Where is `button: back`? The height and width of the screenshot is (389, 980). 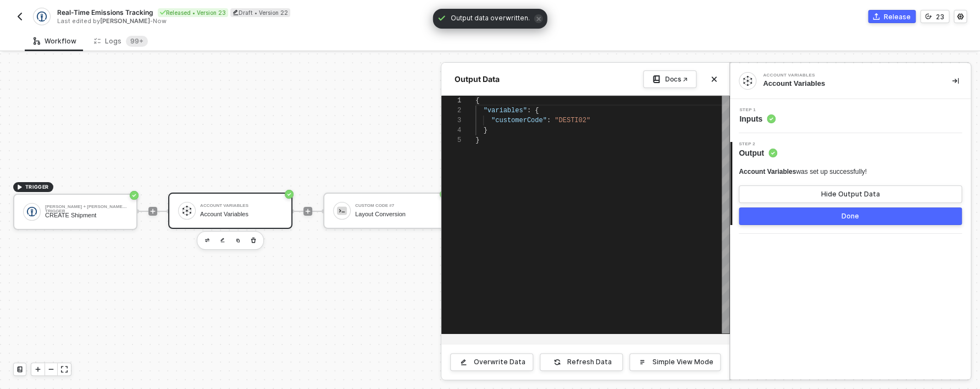 button: back is located at coordinates (20, 17).